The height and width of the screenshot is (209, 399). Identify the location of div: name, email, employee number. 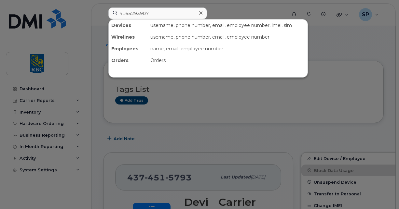
(227, 49).